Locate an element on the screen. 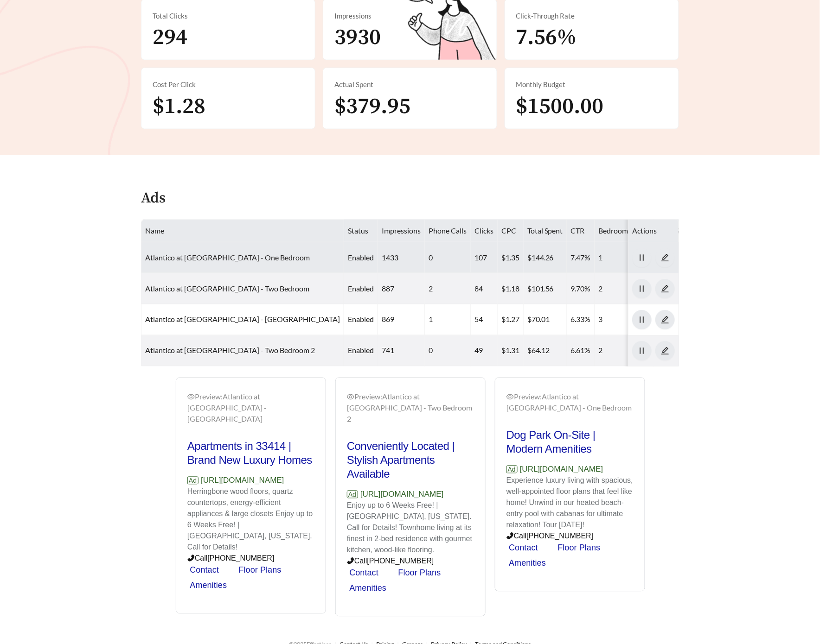 The image size is (820, 644). span: $1500.00 is located at coordinates (560, 107).